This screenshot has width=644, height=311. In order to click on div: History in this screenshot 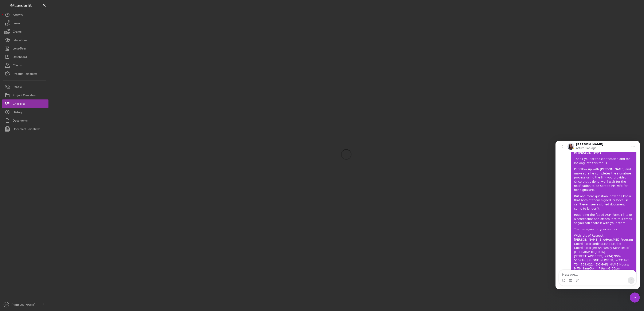, I will do `click(17, 112)`.